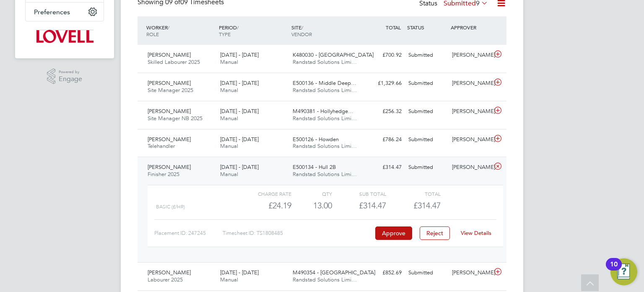  Describe the element at coordinates (153, 34) in the screenshot. I see `span: ROLE` at that location.